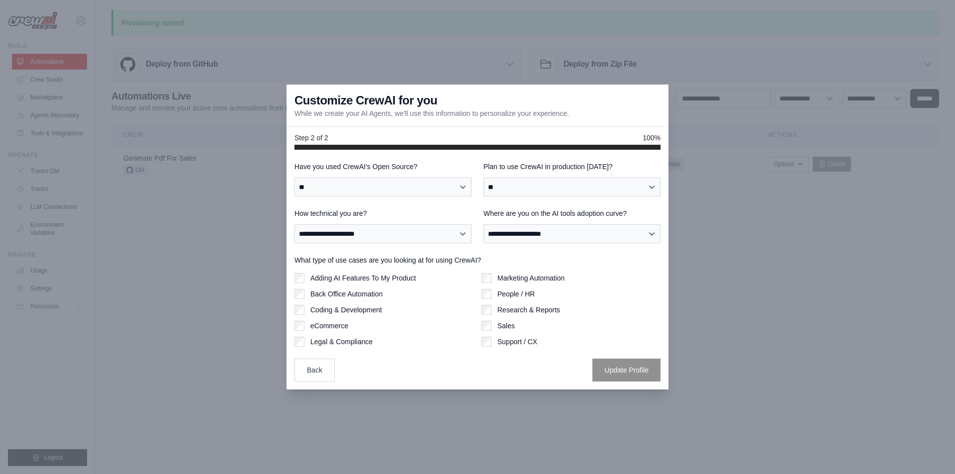 Image resolution: width=955 pixels, height=474 pixels. Describe the element at coordinates (432, 113) in the screenshot. I see `p: While we create your AI Agents, we'll use this information to personalize your experience.` at that location.